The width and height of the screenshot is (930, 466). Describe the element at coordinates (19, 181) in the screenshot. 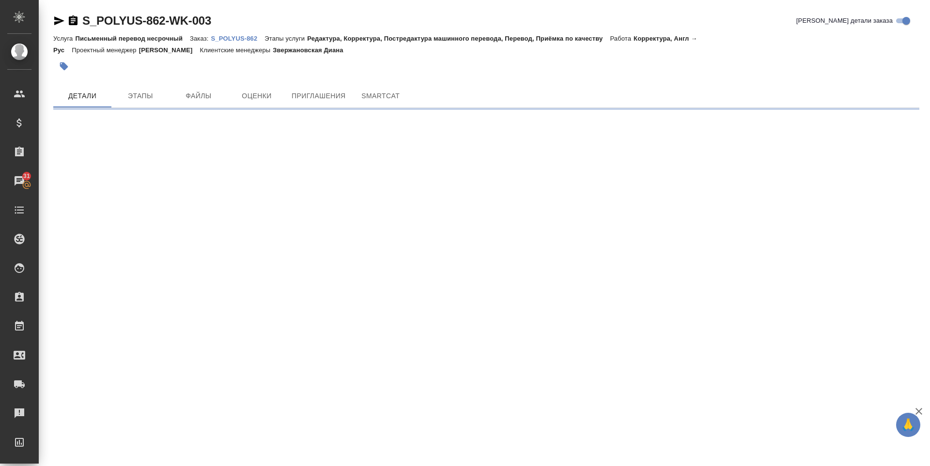

I see `a: 31` at that location.